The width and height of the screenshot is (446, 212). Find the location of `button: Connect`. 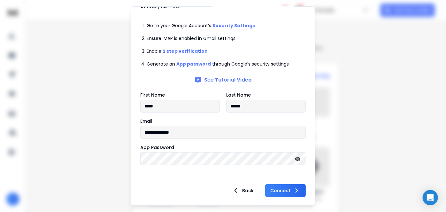

button: Connect is located at coordinates (285, 190).